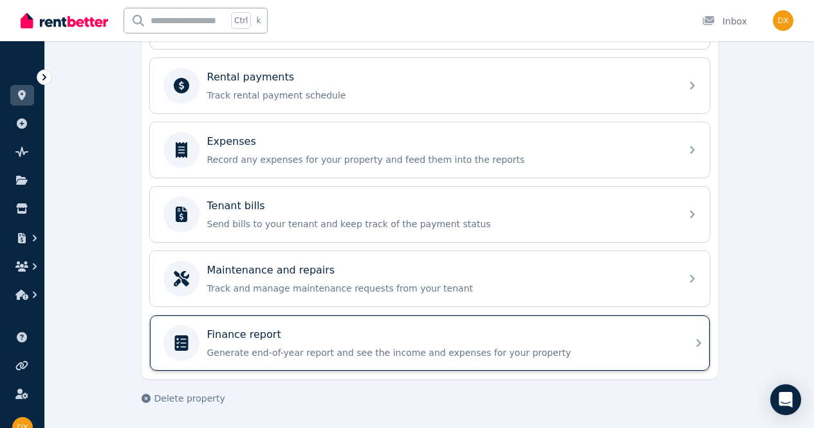 The height and width of the screenshot is (428, 814). What do you see at coordinates (232, 142) in the screenshot?
I see `p: Expenses` at bounding box center [232, 142].